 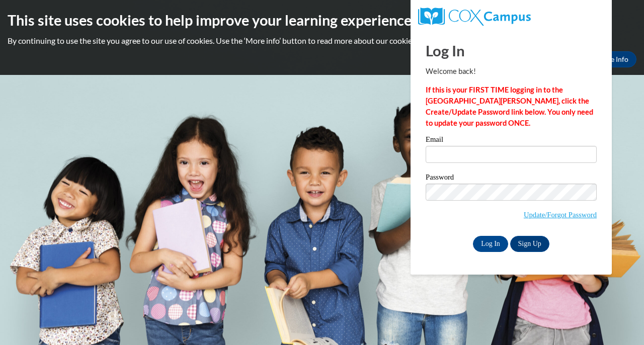 What do you see at coordinates (512, 72) in the screenshot?
I see `p: Welcome back!` at bounding box center [512, 72].